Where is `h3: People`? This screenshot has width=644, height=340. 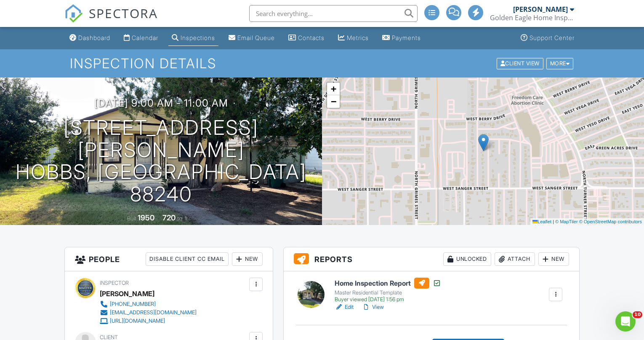 h3: People is located at coordinates (169, 259).